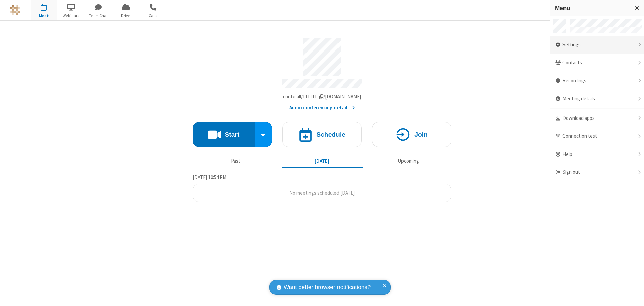 The height and width of the screenshot is (306, 644). What do you see at coordinates (71, 15) in the screenshot?
I see `span: Webinars` at bounding box center [71, 15].